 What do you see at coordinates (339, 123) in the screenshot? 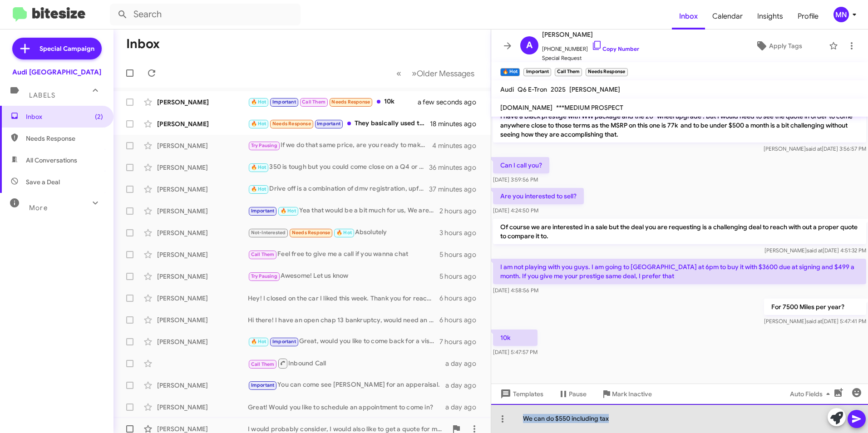
I see `div: They basically used the leasehakr deal, and put the miles I need in` at bounding box center [339, 123].